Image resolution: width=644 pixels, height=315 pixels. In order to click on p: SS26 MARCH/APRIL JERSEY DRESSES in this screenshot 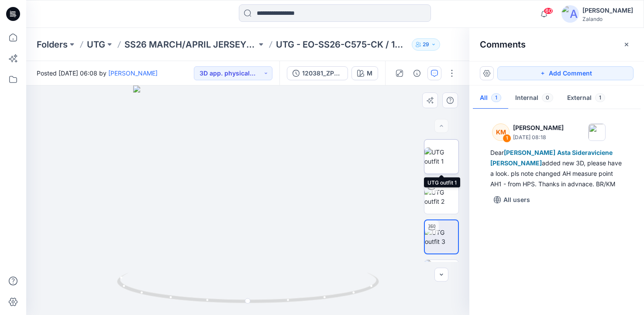, I will do `click(190, 45)`.